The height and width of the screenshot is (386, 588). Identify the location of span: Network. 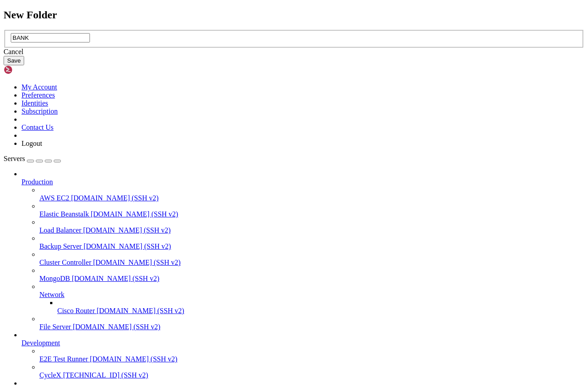
(52, 294).